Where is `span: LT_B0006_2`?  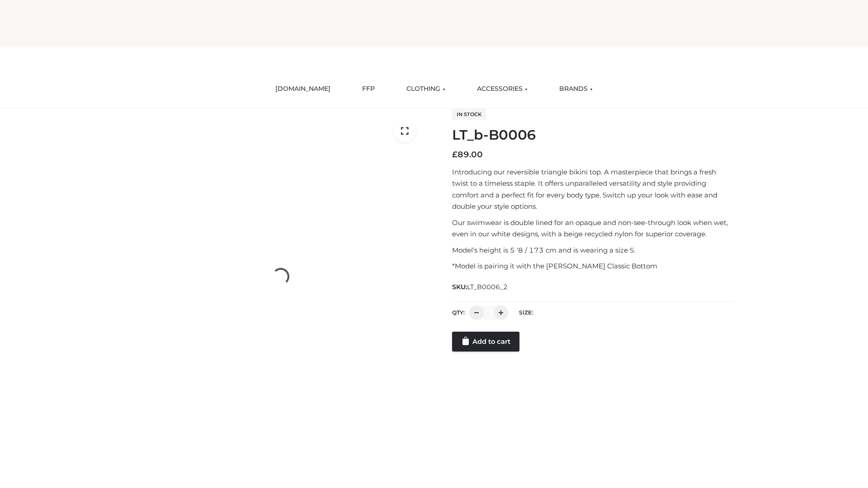
span: LT_B0006_2 is located at coordinates (487, 287).